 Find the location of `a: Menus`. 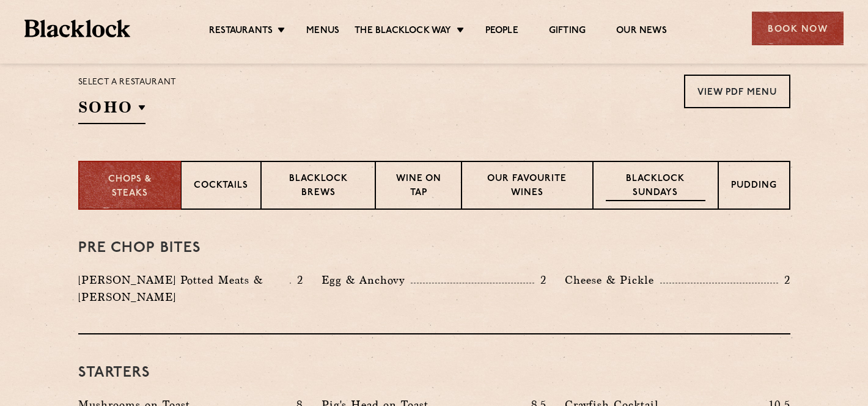

a: Menus is located at coordinates (323, 32).